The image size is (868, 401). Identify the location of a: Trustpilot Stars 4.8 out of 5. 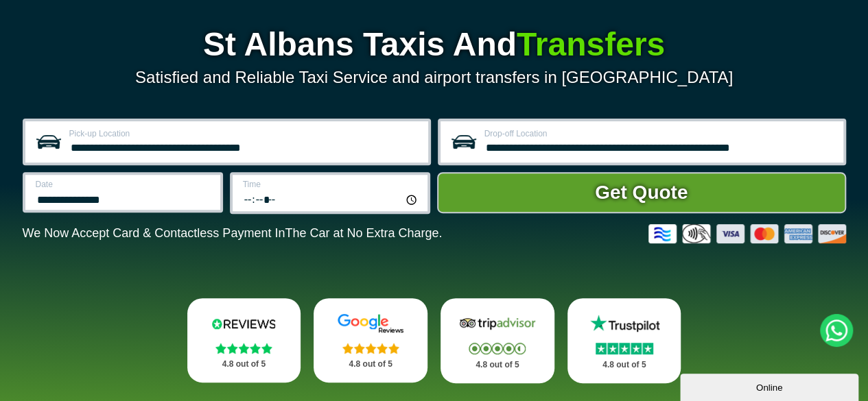
(624, 341).